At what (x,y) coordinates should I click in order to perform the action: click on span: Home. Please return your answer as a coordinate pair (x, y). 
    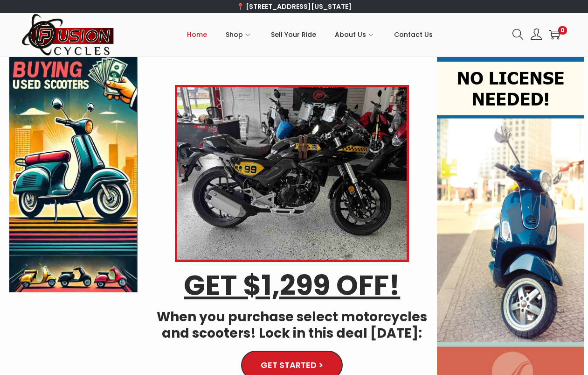
    Looking at the image, I should click on (197, 34).